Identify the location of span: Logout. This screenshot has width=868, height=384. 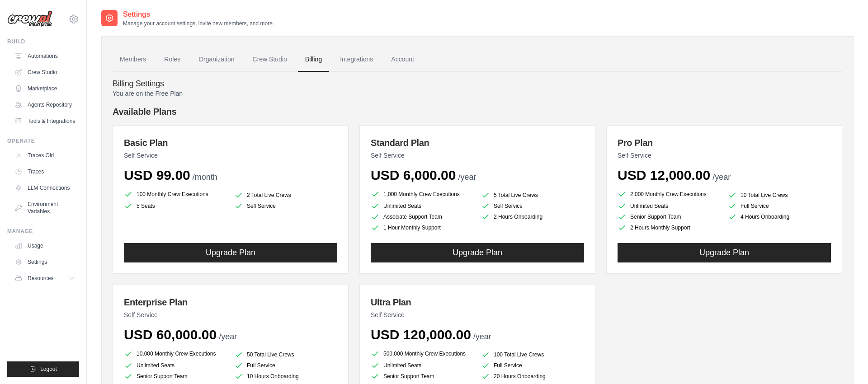
(48, 369).